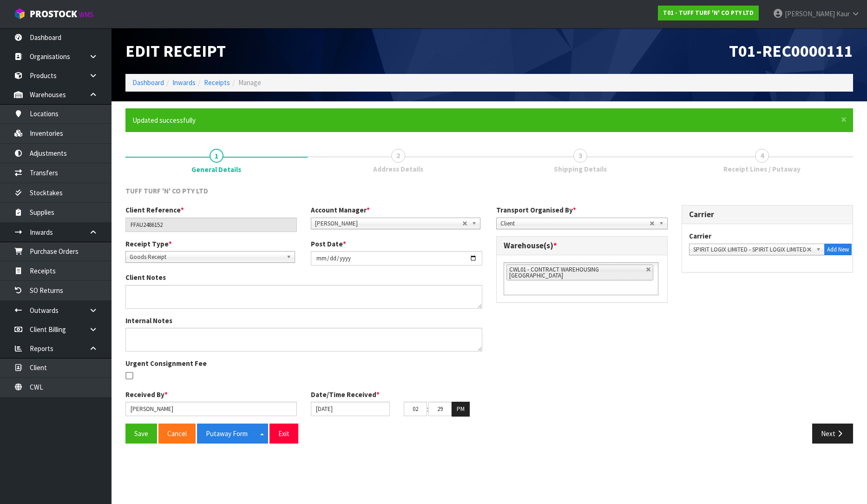 The image size is (867, 504). I want to click on label: Received By, so click(146, 394).